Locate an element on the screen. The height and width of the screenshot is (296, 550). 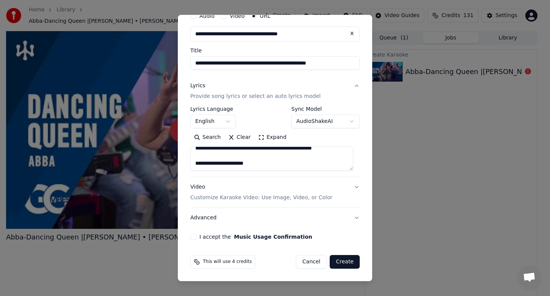
label: URL is located at coordinates (265, 16).